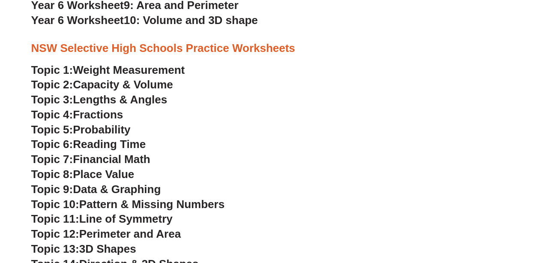 The image size is (542, 263). Describe the element at coordinates (106, 233) in the screenshot. I see `a: Topic 12:Perimeter and Area` at that location.